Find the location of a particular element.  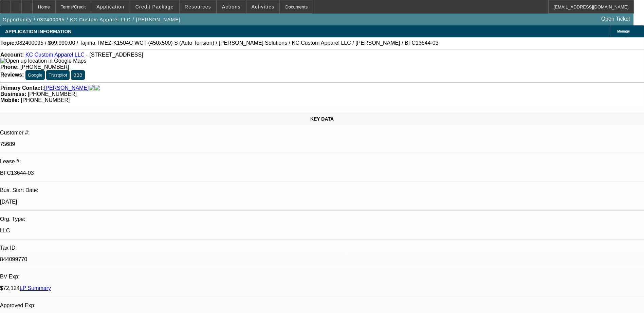

a: View Google Maps is located at coordinates (43, 61).